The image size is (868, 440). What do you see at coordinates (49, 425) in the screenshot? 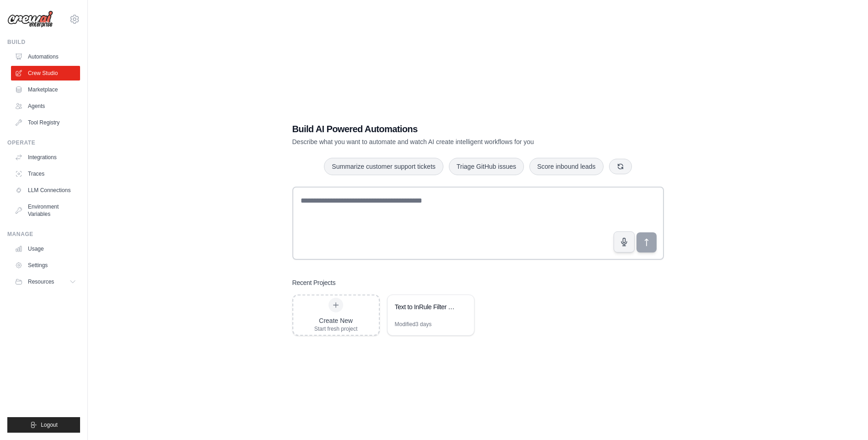
I see `span: Logout` at bounding box center [49, 425].